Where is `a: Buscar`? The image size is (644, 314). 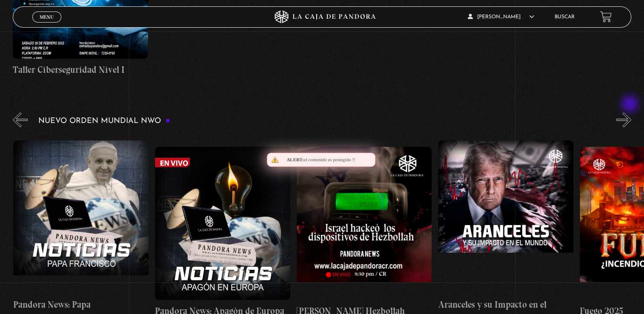
a: Buscar is located at coordinates (565, 17).